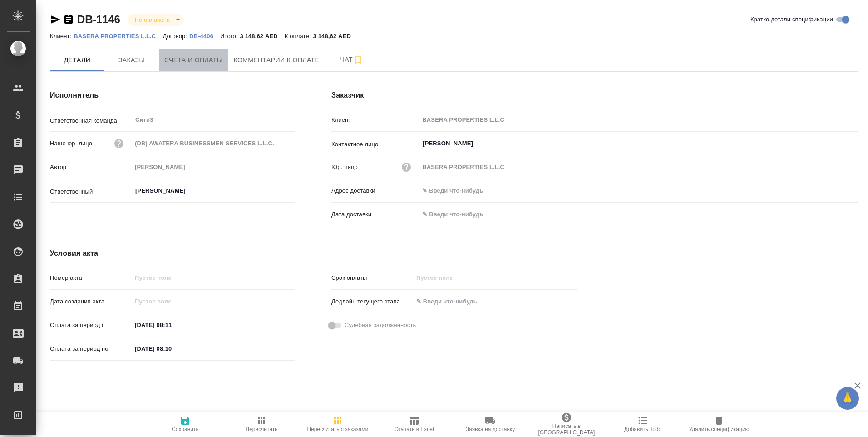  I want to click on p: Контактное лицо, so click(375, 145).